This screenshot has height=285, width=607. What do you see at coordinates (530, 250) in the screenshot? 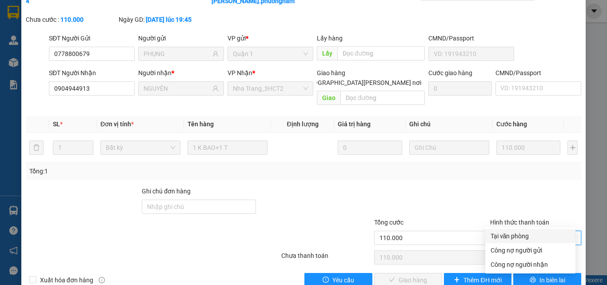
I see `div: Cước gửi hàng sẽ được ghi vào công nợ của người gửi` at bounding box center [530, 250].